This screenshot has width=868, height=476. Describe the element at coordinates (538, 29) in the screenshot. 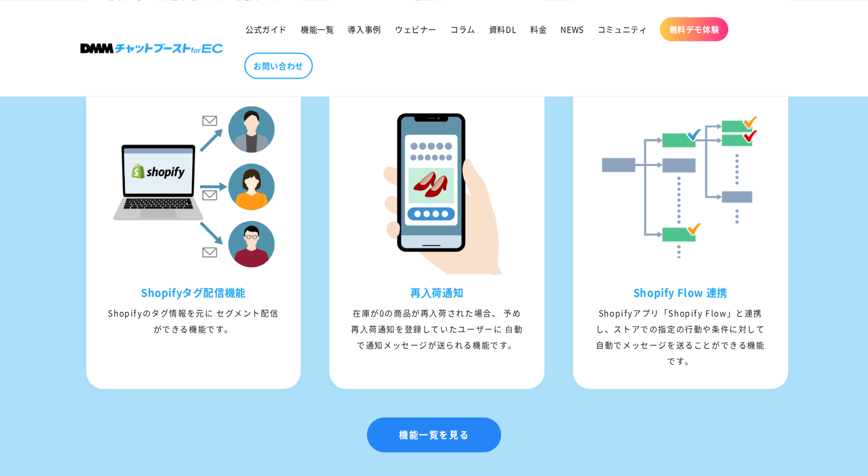

I see `a: 料金` at that location.